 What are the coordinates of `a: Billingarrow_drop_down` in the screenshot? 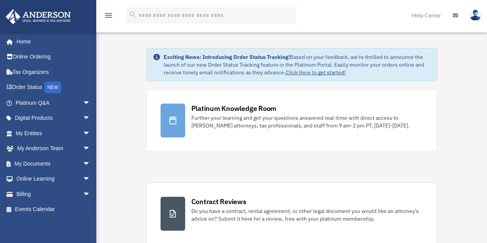 It's located at (53, 194).